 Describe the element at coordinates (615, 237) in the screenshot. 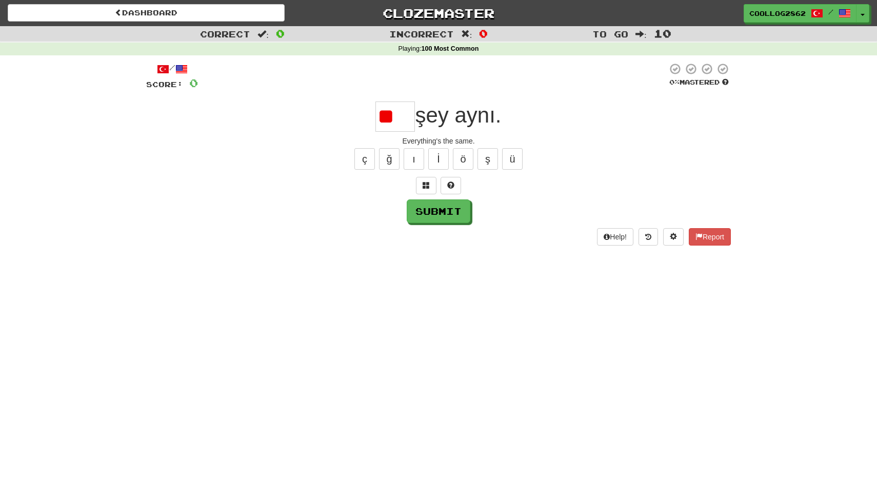

I see `button: Help!` at that location.